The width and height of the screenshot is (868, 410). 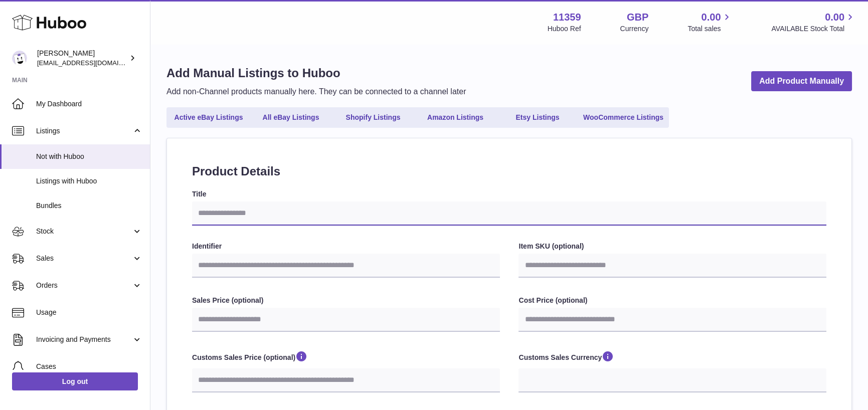 I want to click on span: Sales, so click(x=83, y=258).